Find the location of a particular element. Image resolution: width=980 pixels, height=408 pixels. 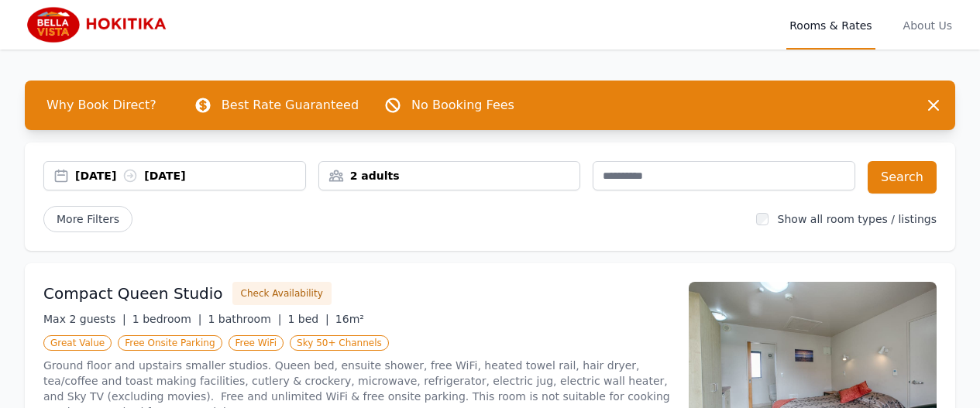

span: 1 bathroom | is located at coordinates (244, 319).